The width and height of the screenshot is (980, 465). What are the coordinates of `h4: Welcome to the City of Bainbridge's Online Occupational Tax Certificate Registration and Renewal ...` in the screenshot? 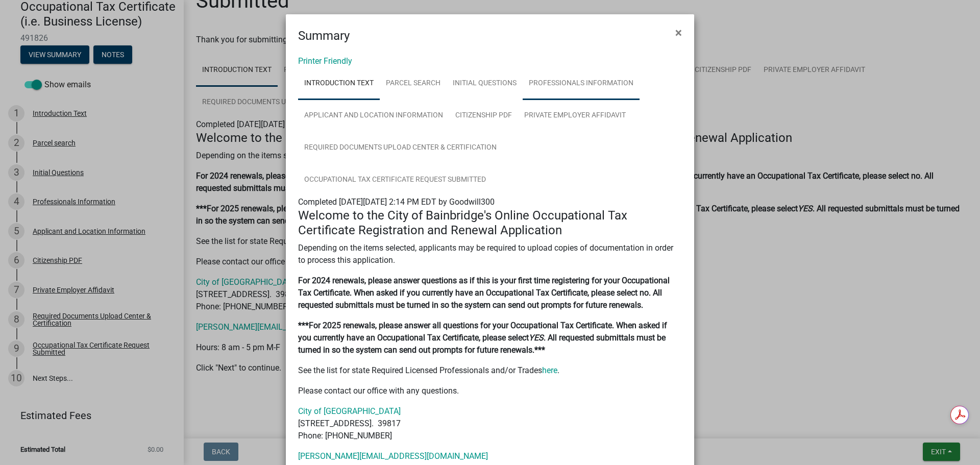 It's located at (490, 223).